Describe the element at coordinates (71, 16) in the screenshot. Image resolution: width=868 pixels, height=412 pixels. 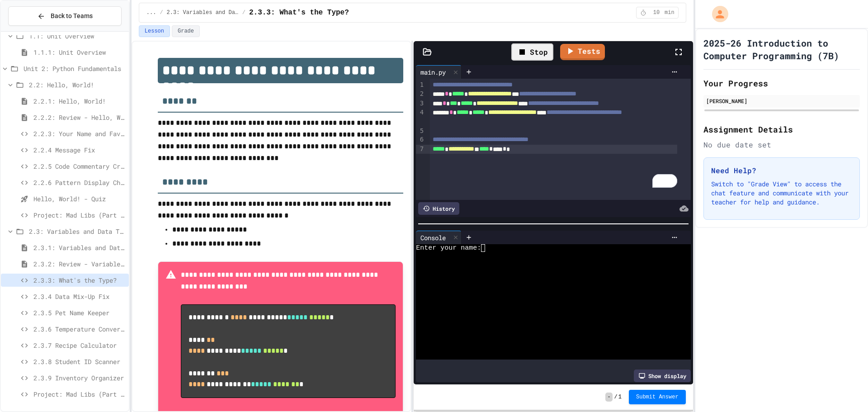
I see `span: Back to Teams` at that location.